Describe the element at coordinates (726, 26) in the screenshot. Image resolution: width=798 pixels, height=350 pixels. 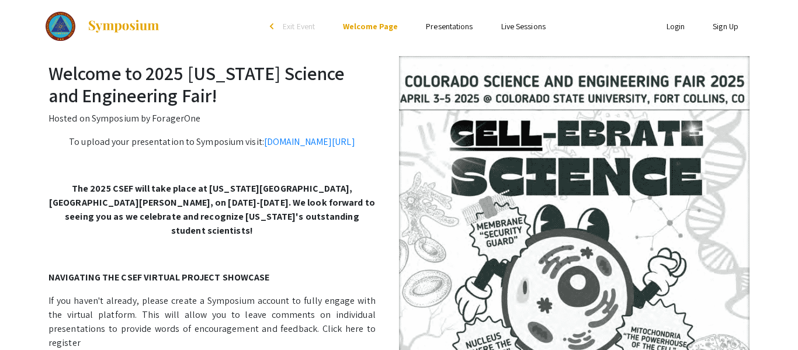
I see `a: Sign Up` at that location.